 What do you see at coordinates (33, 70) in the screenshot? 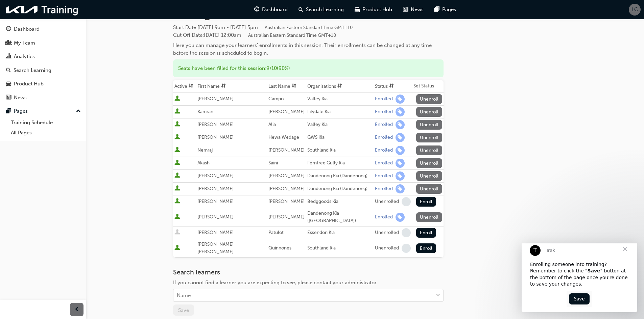
I see `div: Search Learning` at bounding box center [33, 70].